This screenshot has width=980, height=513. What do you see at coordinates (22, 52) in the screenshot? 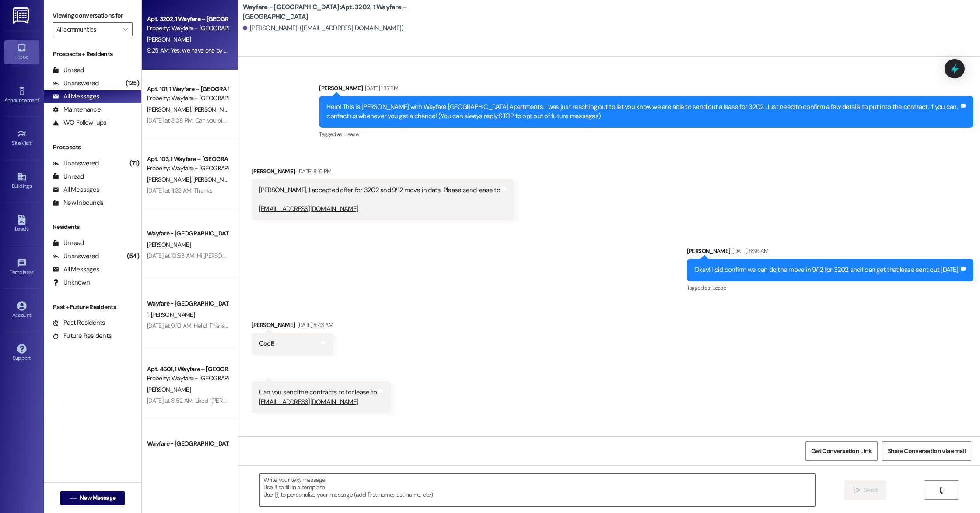
I see `a: Inbox` at bounding box center [22, 52].